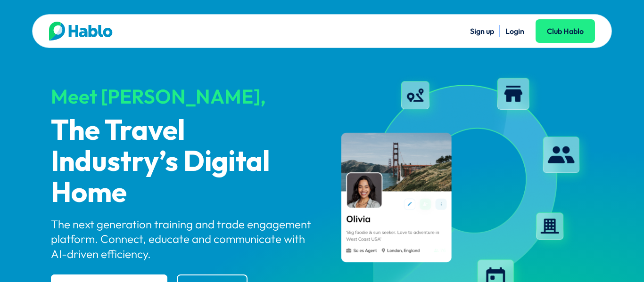 Image resolution: width=644 pixels, height=282 pixels. Describe the element at coordinates (182, 239) in the screenshot. I see `p: The next generation training and trade engagement platform. Connect, educate and communicate with...` at that location.